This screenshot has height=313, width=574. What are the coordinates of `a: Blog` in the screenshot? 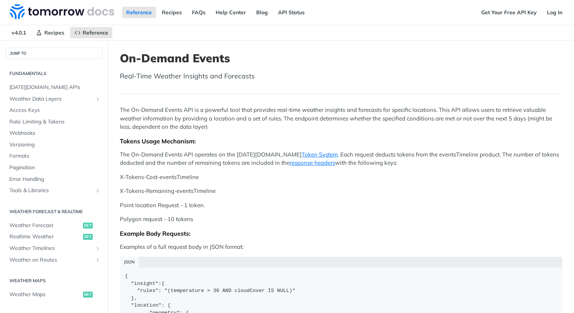 It's located at (262, 12).